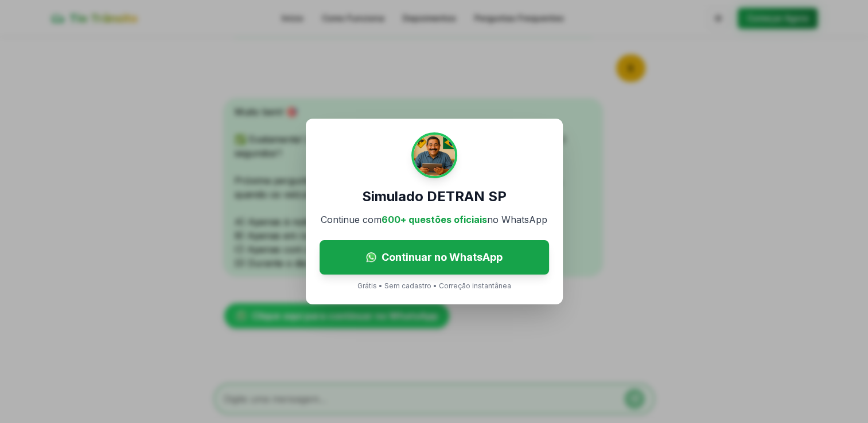  I want to click on span: 600+ questões oficiais, so click(434, 220).